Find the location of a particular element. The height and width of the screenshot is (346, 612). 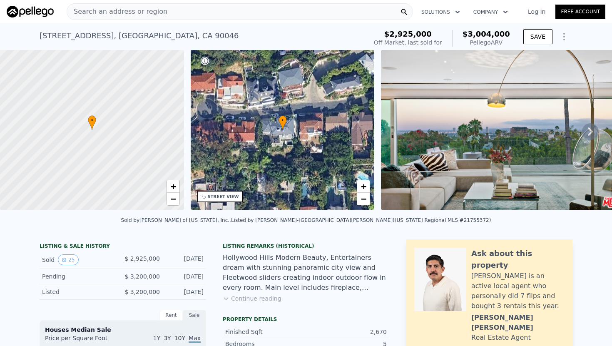

button: Continue reading is located at coordinates (252, 299).